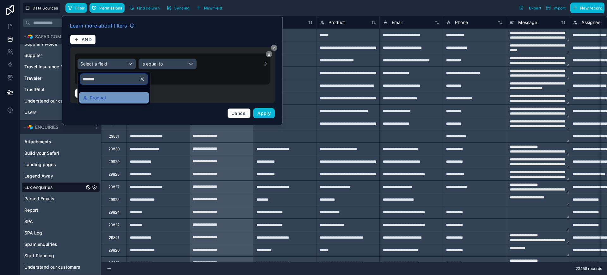  What do you see at coordinates (54, 176) in the screenshot?
I see `a: Legend Away` at bounding box center [54, 176].